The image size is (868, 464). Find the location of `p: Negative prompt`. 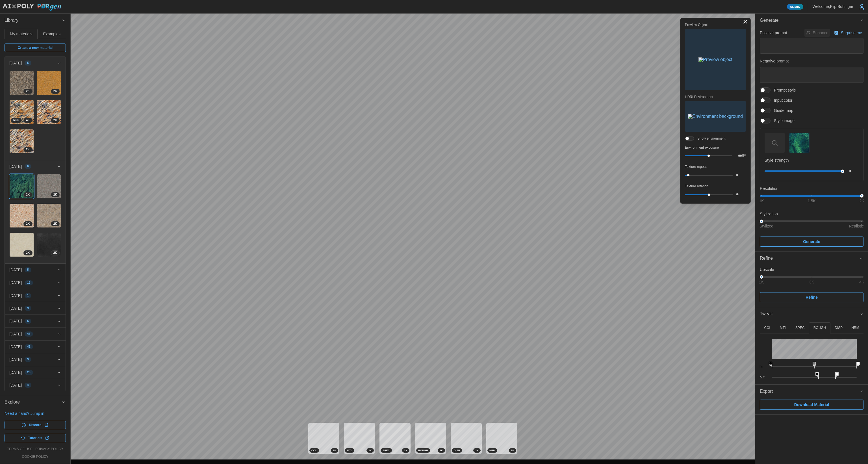

p: Negative prompt is located at coordinates (811, 61).